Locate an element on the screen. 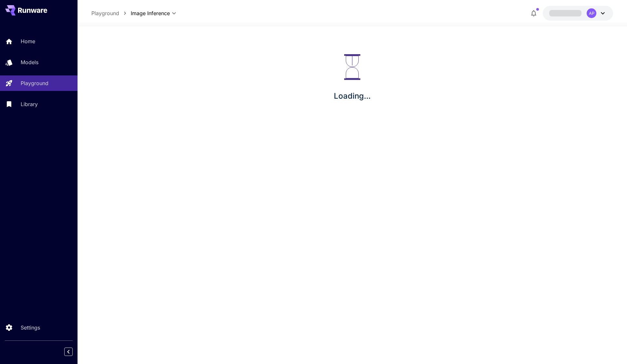 Image resolution: width=627 pixels, height=364 pixels. nav: breadcrumb is located at coordinates (111, 13).